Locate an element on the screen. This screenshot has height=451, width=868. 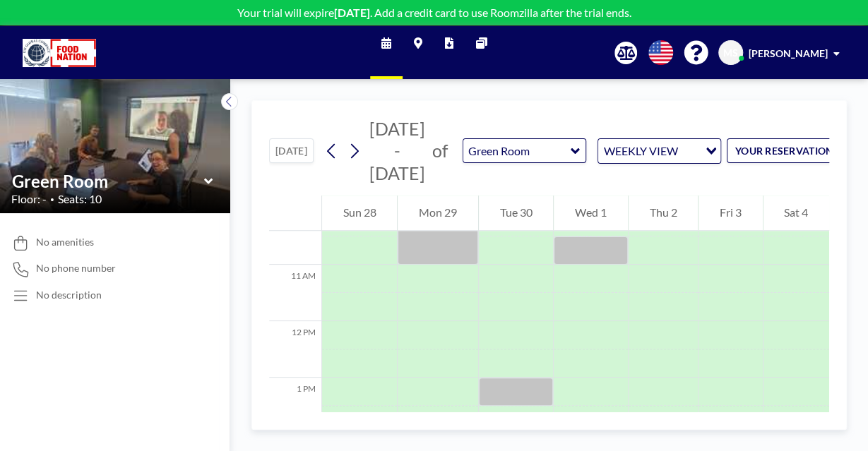
span: No phone number is located at coordinates (76, 268).